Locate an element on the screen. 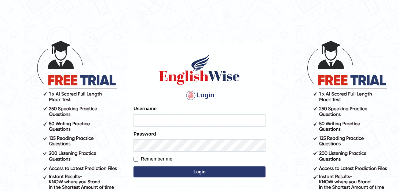  input: Remember me is located at coordinates (136, 159).